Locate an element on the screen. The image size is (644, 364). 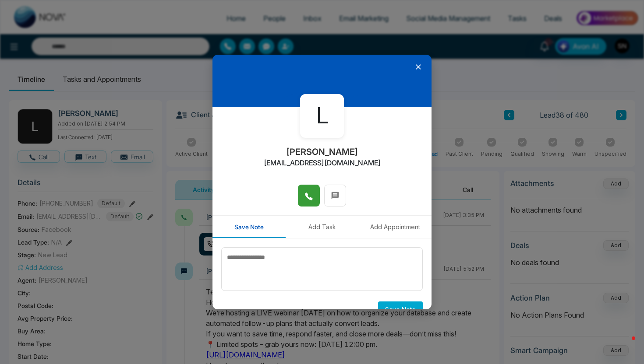
button: Add Appointment is located at coordinates (395, 226).